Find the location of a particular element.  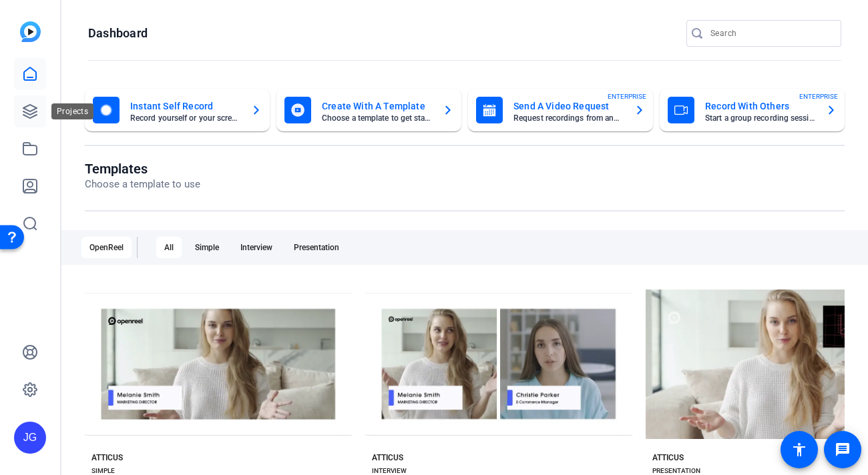

mat-card-subtitle: Choose a template to get started is located at coordinates (377, 118).